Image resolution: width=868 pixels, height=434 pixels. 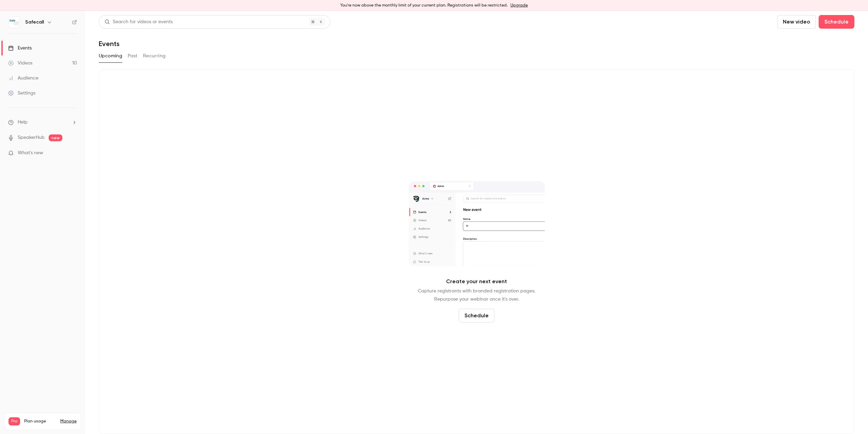 I want to click on h1: Events, so click(x=109, y=43).